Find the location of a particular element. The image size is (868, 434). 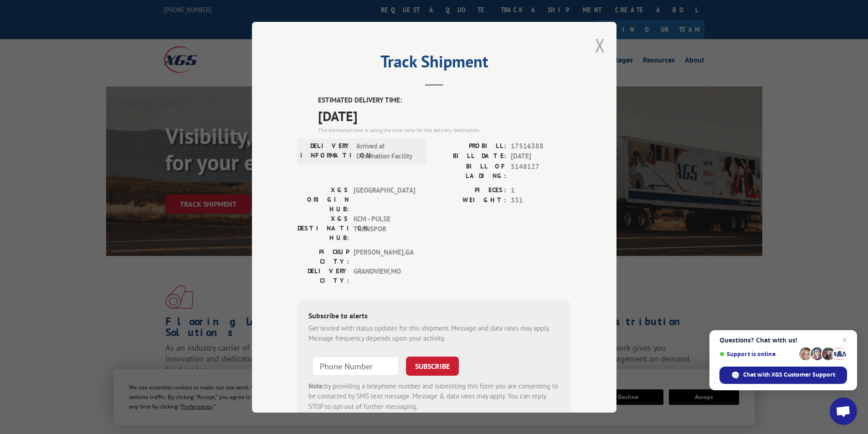

label: DELIVERY CITY: is located at coordinates (323, 276).